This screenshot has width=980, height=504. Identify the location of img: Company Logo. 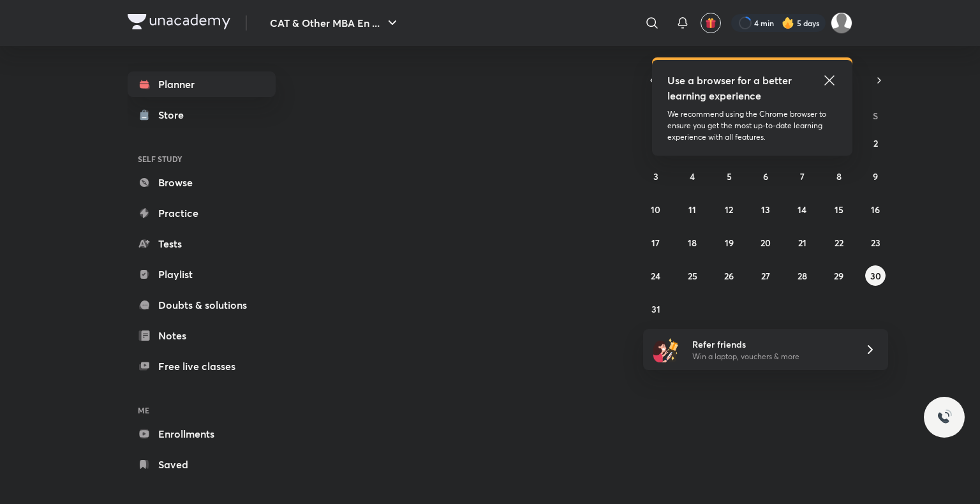
(179, 22).